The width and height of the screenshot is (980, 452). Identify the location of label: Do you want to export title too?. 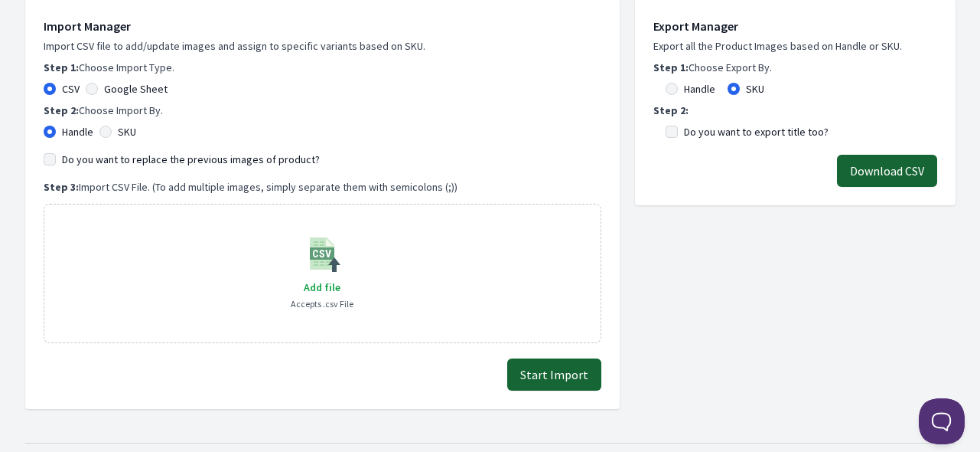
(756, 132).